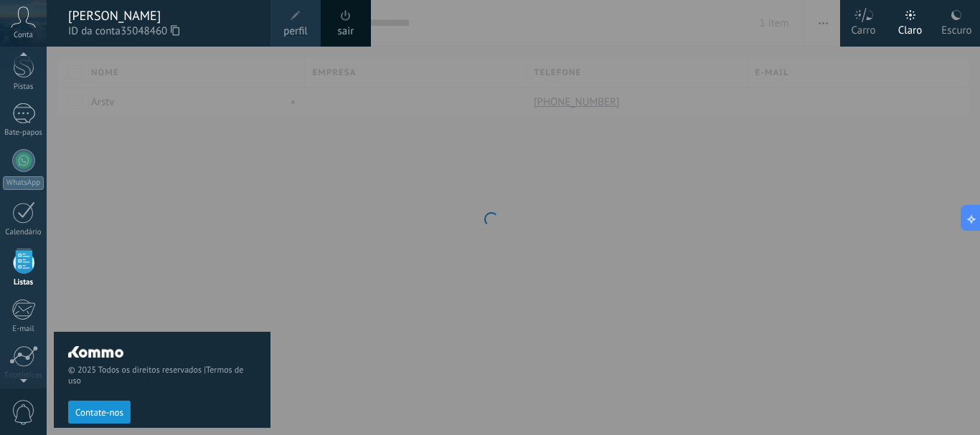 Image resolution: width=980 pixels, height=435 pixels. Describe the element at coordinates (911, 30) in the screenshot. I see `font: Claro` at that location.